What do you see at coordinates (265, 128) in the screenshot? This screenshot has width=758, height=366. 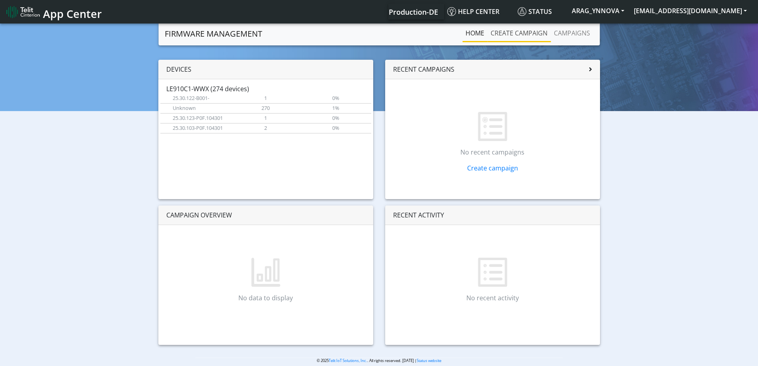 I see `span: 2` at bounding box center [265, 128].